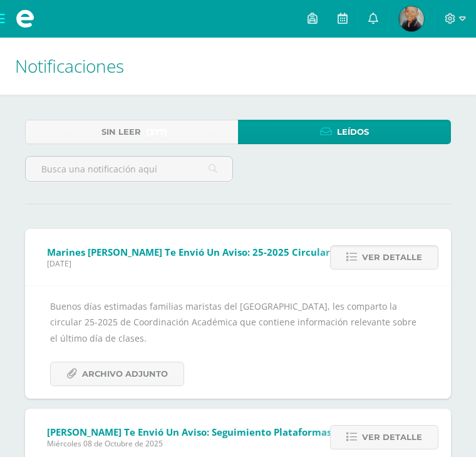 This screenshot has width=476, height=457. Describe the element at coordinates (129, 169) in the screenshot. I see `input: Busca una notificación aquí` at that location.